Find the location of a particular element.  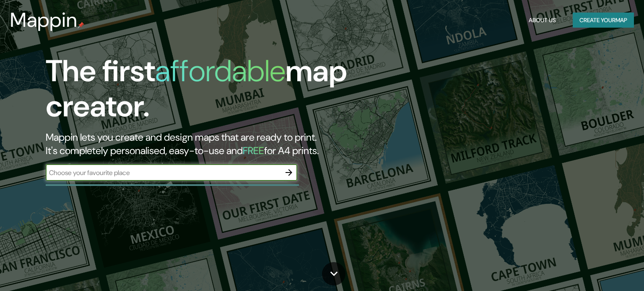

h5: FREE is located at coordinates (254, 150).